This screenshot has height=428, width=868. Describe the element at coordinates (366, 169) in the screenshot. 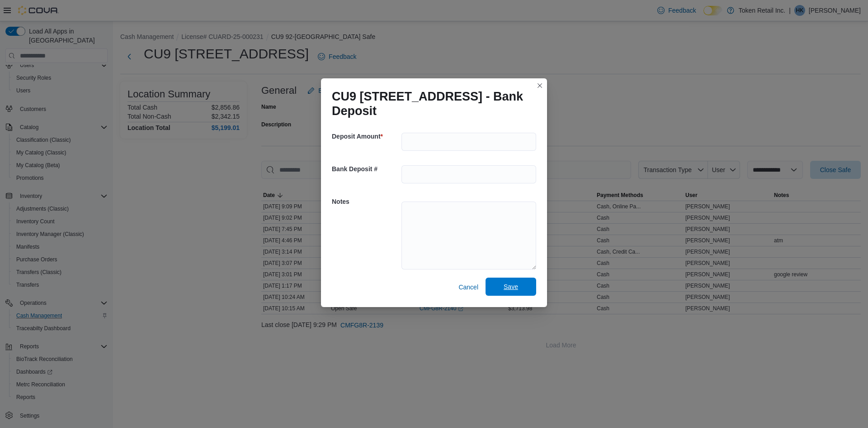

I see `h5: Bank Deposit #` at that location.